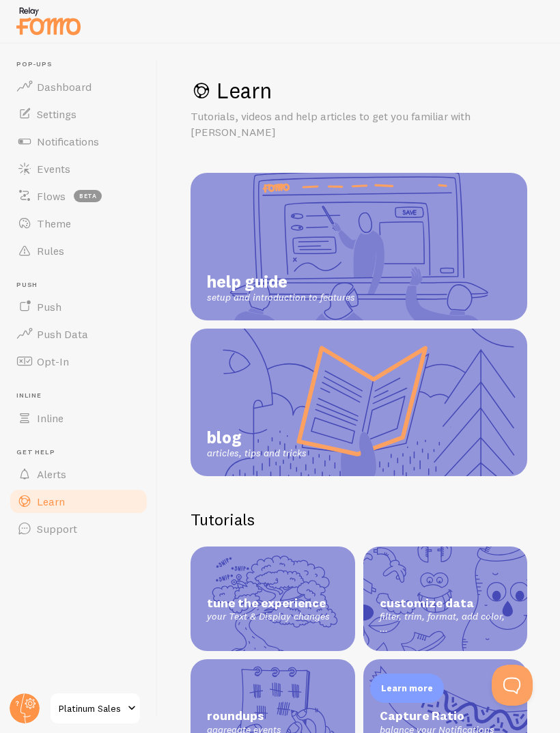  What do you see at coordinates (51, 474) in the screenshot?
I see `span: Alerts` at bounding box center [51, 474].